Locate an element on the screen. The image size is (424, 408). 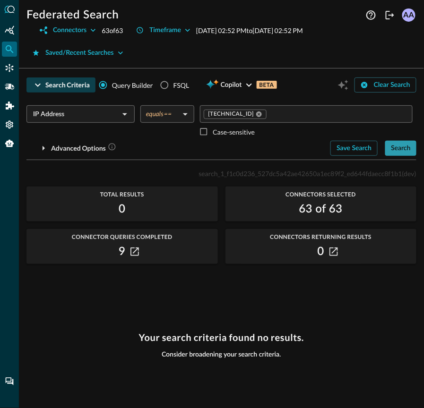
div: equals is located at coordinates (163, 114).